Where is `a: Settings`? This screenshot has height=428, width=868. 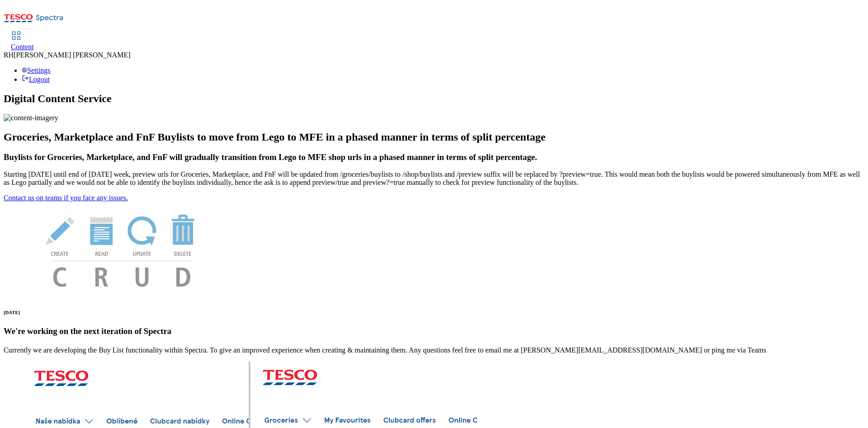 a: Settings is located at coordinates (36, 70).